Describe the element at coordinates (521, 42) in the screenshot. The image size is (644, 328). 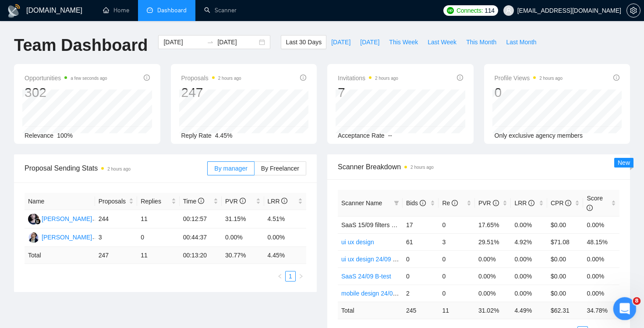
I see `button: Last Month` at that location.